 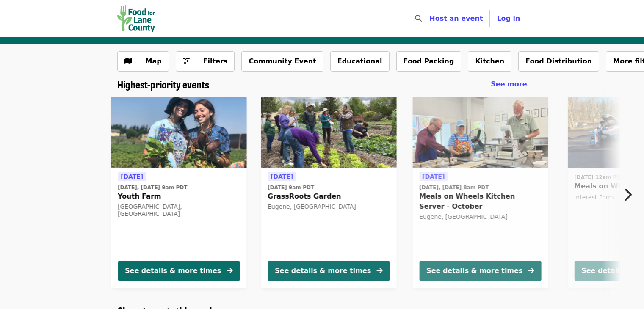 What do you see at coordinates (628, 194) in the screenshot?
I see `i: chevron-right icon` at bounding box center [628, 194].